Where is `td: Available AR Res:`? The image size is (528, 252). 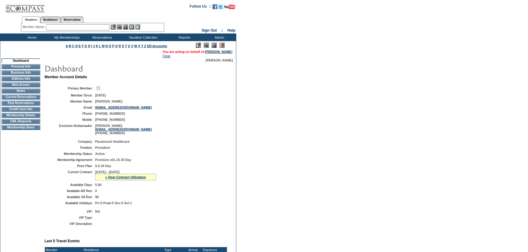
td: Available AR Res: is located at coordinates (70, 191).